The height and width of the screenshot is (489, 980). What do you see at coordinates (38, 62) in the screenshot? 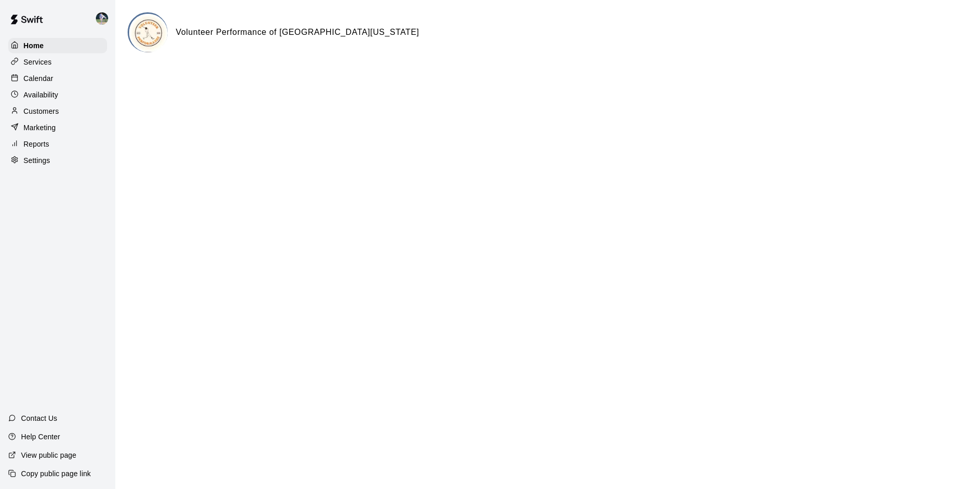
I see `p: Services` at bounding box center [38, 62].